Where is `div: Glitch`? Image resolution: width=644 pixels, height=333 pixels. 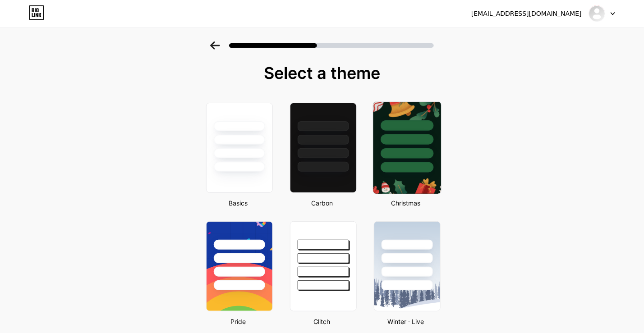
div: Glitch is located at coordinates (322, 321).